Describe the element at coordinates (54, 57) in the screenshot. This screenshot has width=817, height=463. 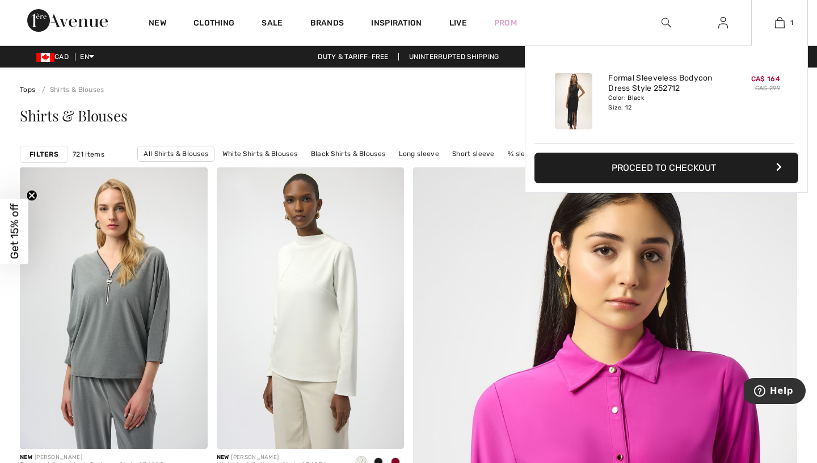
I see `span: CAD` at that location.